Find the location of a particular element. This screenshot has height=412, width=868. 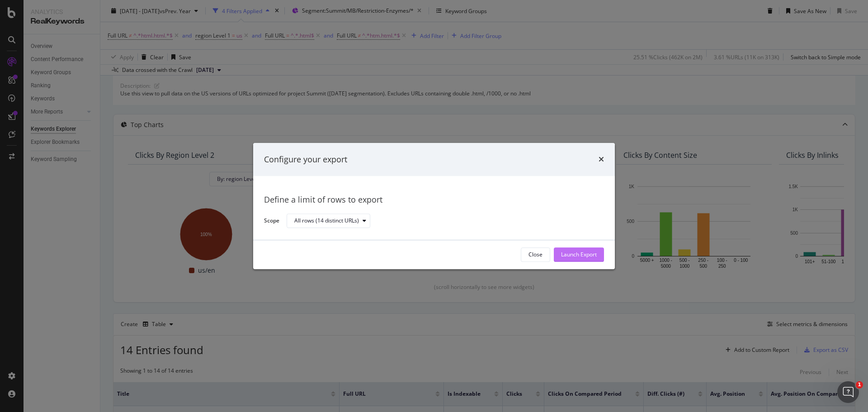

div: Launch Export is located at coordinates (579, 255).